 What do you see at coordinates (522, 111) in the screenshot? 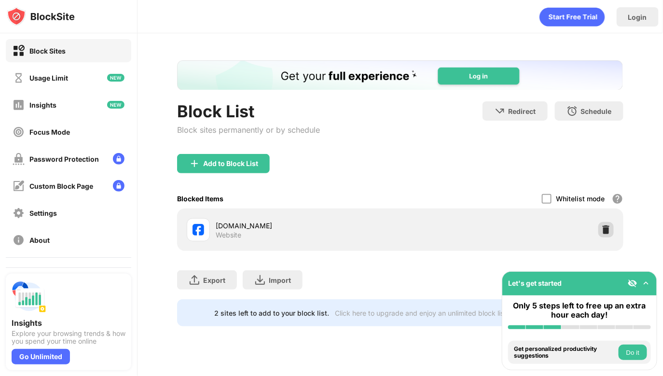
I see `div: Redirect` at bounding box center [522, 111].